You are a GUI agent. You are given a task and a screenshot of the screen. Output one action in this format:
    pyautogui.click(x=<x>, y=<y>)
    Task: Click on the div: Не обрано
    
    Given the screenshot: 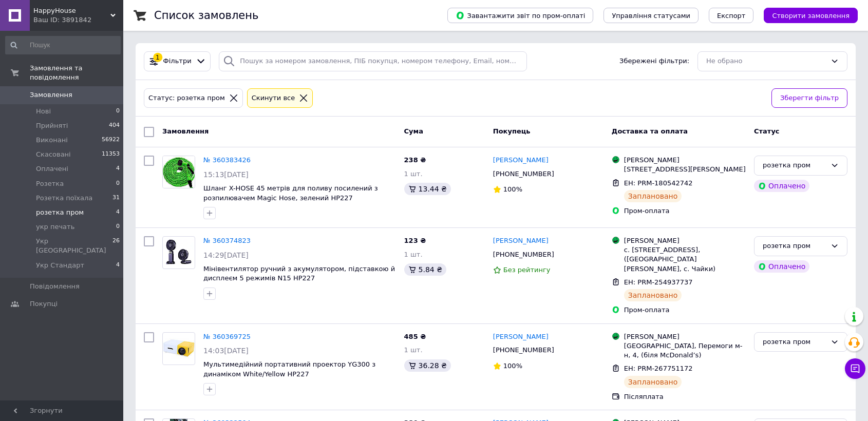 What is the action you would take?
    pyautogui.click(x=766, y=61)
    